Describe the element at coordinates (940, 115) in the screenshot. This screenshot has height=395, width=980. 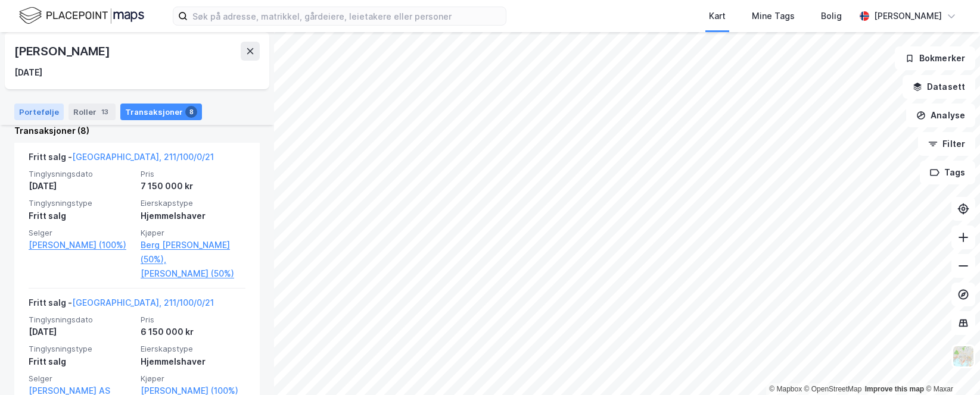
I see `button: Analyse` at that location.